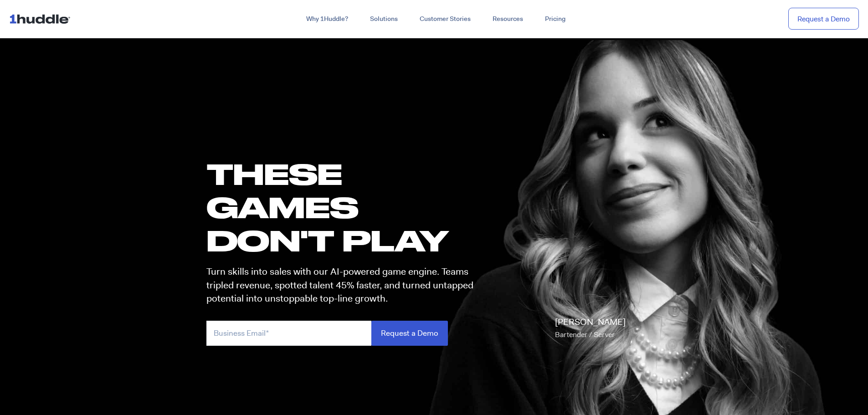 Image resolution: width=868 pixels, height=415 pixels. What do you see at coordinates (508, 19) in the screenshot?
I see `a: Resources` at bounding box center [508, 19].